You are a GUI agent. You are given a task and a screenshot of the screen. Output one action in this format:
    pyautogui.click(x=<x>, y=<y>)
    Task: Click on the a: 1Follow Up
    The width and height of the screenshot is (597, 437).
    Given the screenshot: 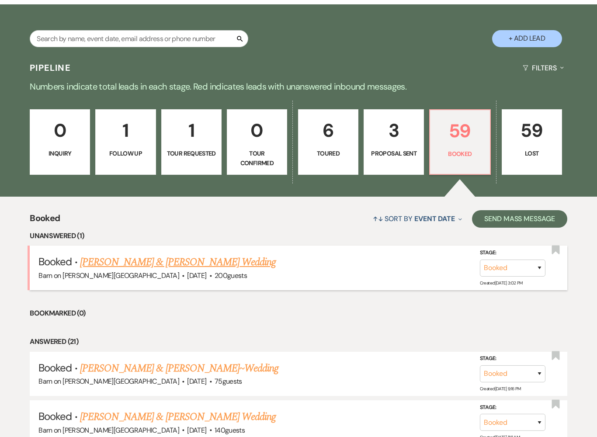 What is the action you would take?
    pyautogui.click(x=125, y=142)
    